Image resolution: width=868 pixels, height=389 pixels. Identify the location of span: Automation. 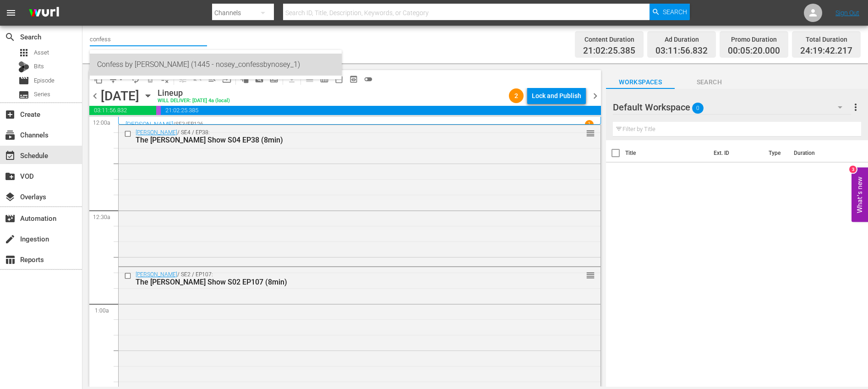
(10, 219).